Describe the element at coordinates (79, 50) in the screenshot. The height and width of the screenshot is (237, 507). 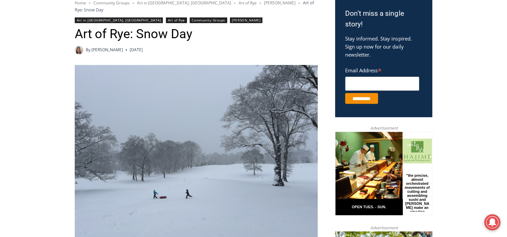
I see `img: (PHOTO: MyRye.com intern Amélie Coghlan, 2025. Contributed.)` at that location.